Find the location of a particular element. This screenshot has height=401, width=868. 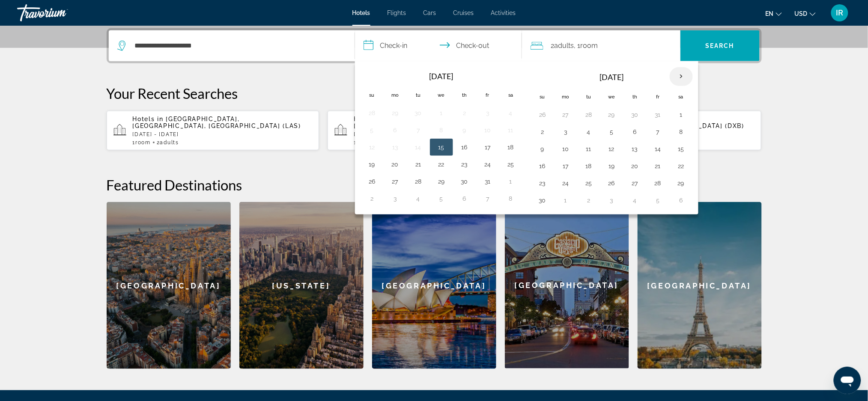

span: Room is located at coordinates (589, 45).